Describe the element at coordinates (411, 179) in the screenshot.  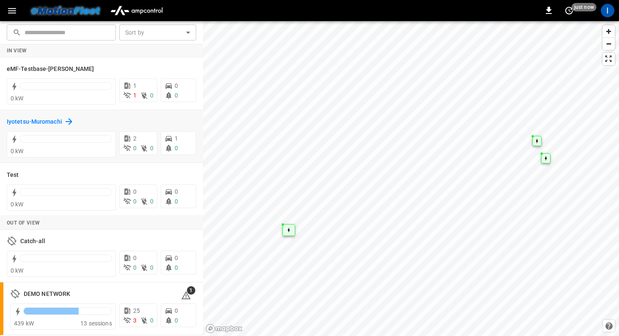
I see `canvas: Map` at that location.